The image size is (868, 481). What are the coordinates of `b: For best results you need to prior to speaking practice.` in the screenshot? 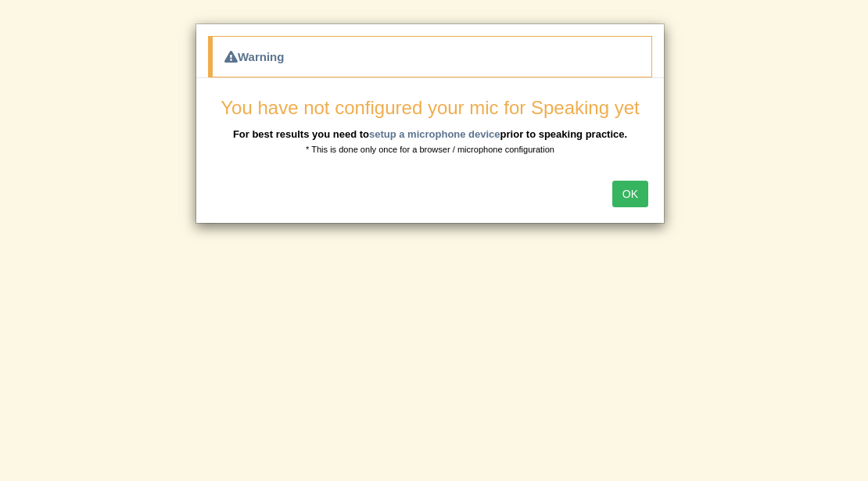 It's located at (430, 134).